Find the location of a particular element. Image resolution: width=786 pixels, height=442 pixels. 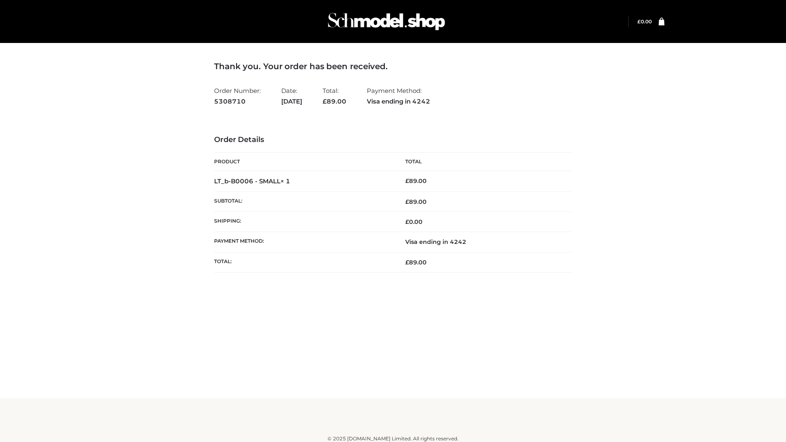

strong: 5308710 is located at coordinates (237, 102).